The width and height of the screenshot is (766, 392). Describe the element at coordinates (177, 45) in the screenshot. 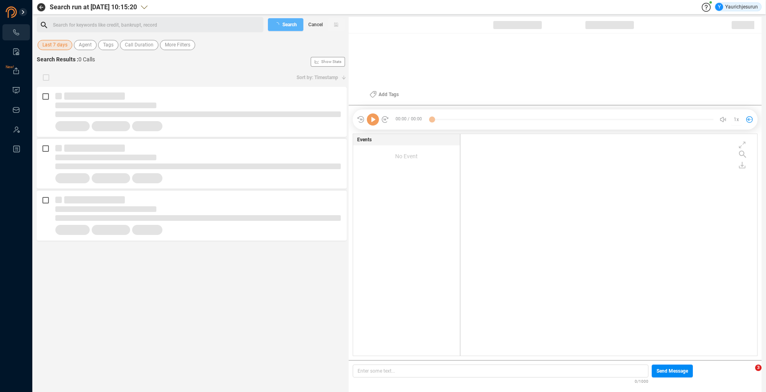

I see `span: More Filters` at that location.